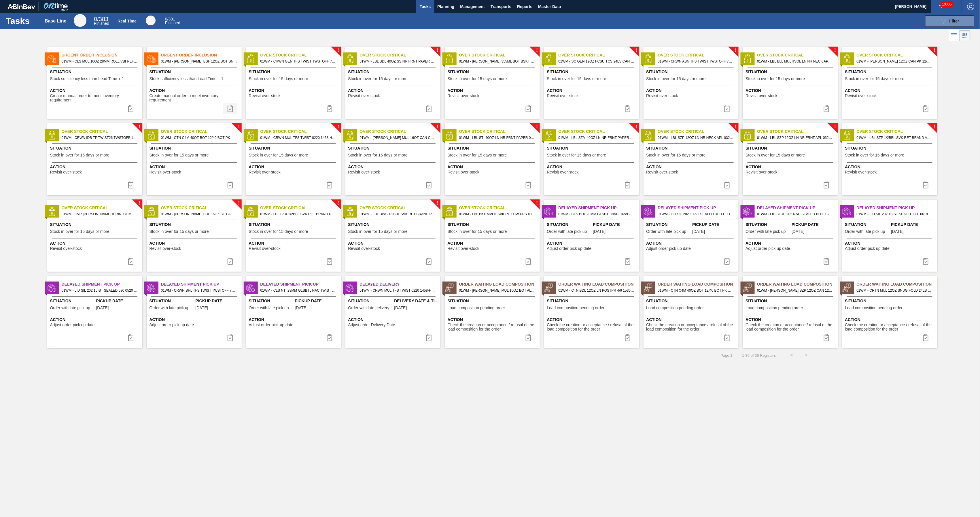 Image resolution: width=980 pixels, height=517 pixels. Describe the element at coordinates (596, 214) in the screenshot. I see `span: 01WM - CLS BDL 28MM GLSBTL NAC Order - 765230` at that location.